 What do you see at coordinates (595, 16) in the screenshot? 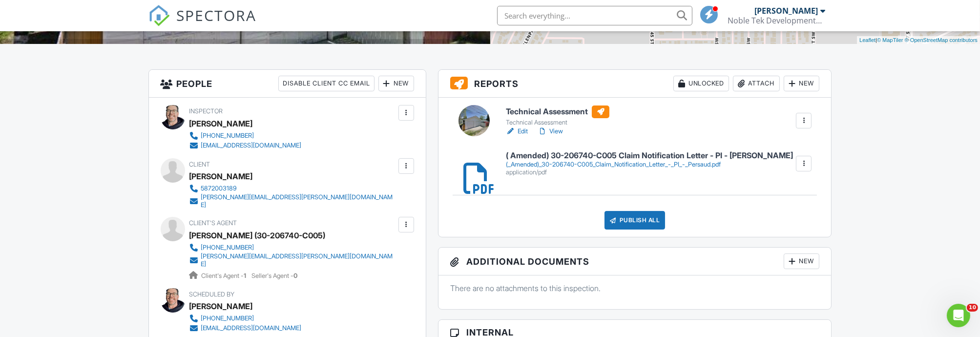
I see `input: Search everything...` at bounding box center [595, 16].